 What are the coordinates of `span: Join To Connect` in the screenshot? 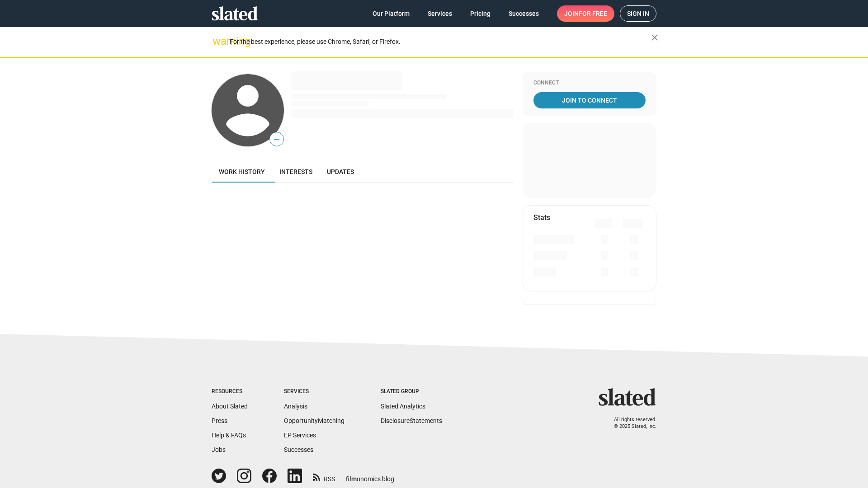 It's located at (589, 100).